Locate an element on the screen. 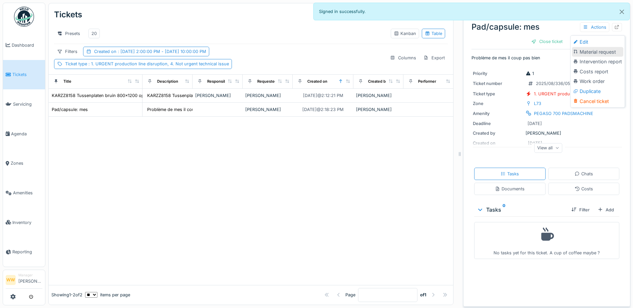  span: Amenities is located at coordinates (28, 193).